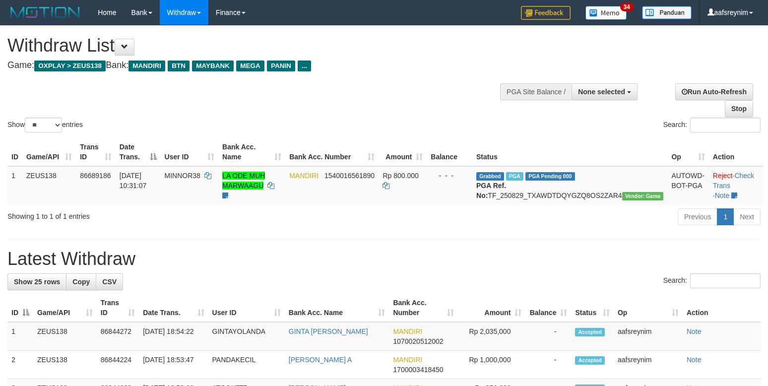 The height and width of the screenshot is (386, 768). Describe the element at coordinates (349, 176) in the screenshot. I see `span: Copy 1540016561890 to clipboard` at that location.